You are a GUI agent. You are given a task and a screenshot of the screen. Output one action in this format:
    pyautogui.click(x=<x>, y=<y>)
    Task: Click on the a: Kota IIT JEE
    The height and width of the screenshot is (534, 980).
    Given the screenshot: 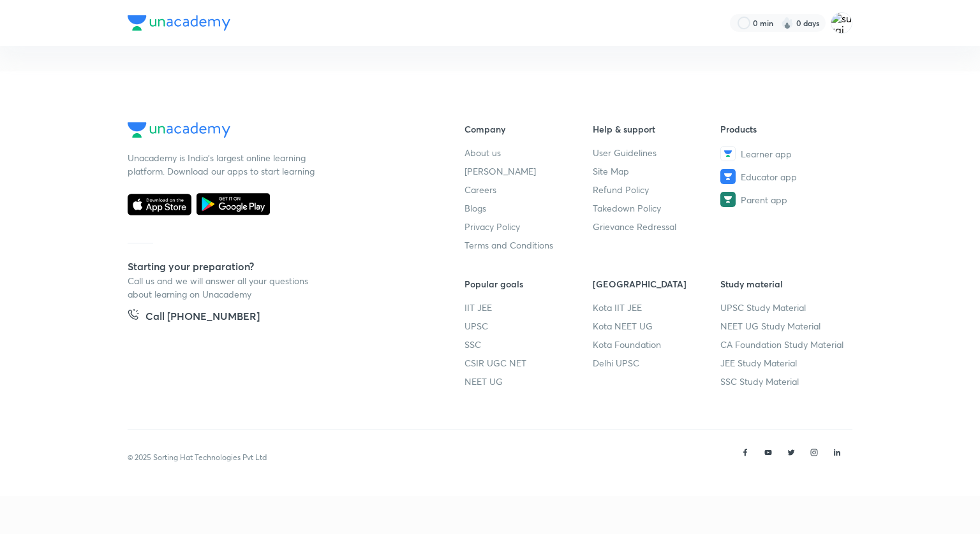 What is the action you would take?
    pyautogui.click(x=657, y=308)
    